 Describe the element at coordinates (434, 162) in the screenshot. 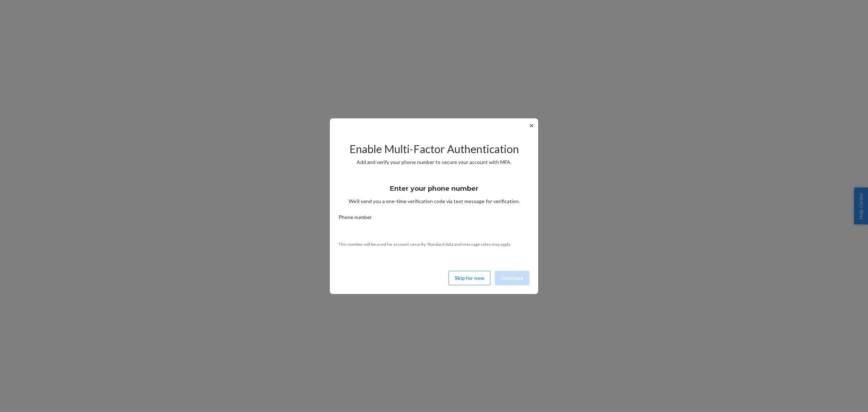

I see `p: Add and verify your phone number to secure your account with MFA.` at that location.